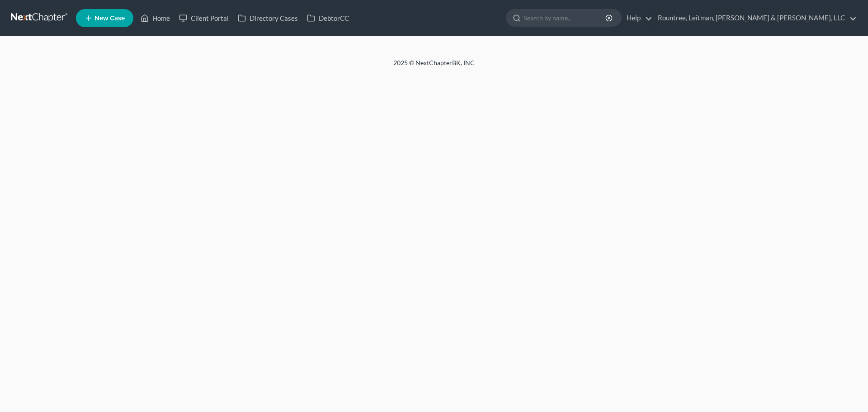 The image size is (868, 412). I want to click on a: Help, so click(637, 18).